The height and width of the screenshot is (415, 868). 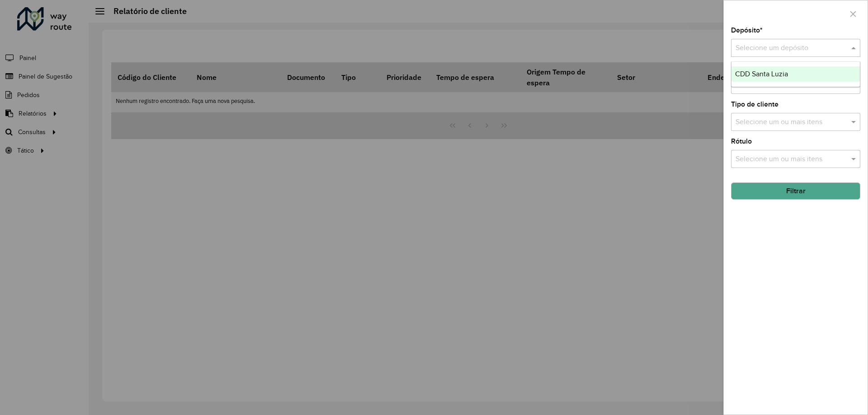 I want to click on label: Depósito, so click(x=747, y=30).